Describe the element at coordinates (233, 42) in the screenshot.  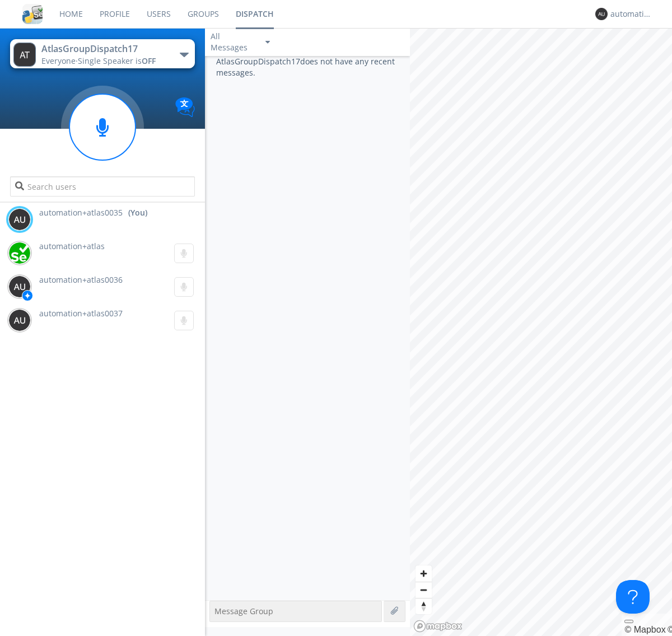
I see `div: All Messages` at that location.